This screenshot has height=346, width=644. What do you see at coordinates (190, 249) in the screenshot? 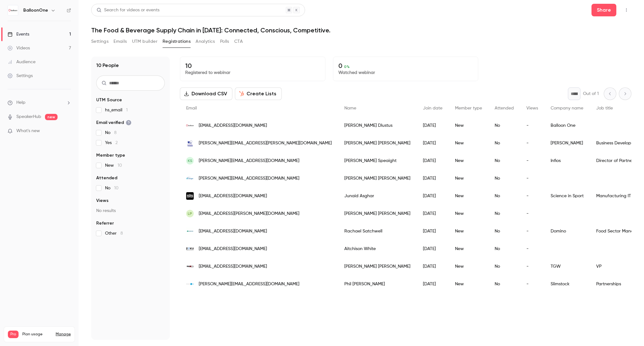
I see `img: zokusuite.com` at bounding box center [190, 249].